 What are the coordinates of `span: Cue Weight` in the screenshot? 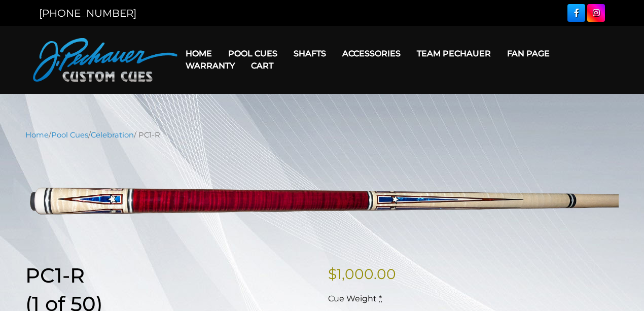 It's located at (353, 299).